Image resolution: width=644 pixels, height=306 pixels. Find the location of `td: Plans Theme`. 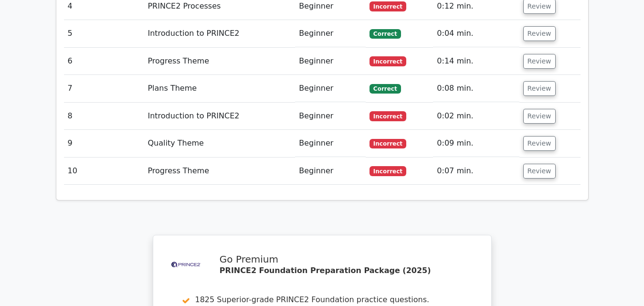

td: Plans Theme is located at coordinates (219, 89).